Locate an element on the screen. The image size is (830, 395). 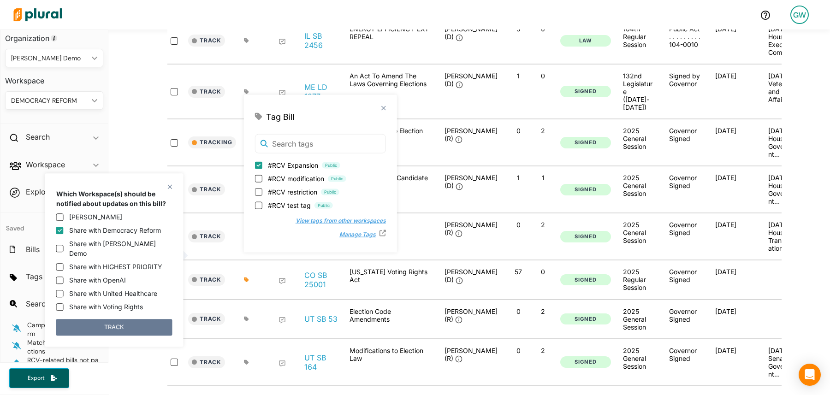
input: #RCV restrictionPublic is located at coordinates (259, 192).